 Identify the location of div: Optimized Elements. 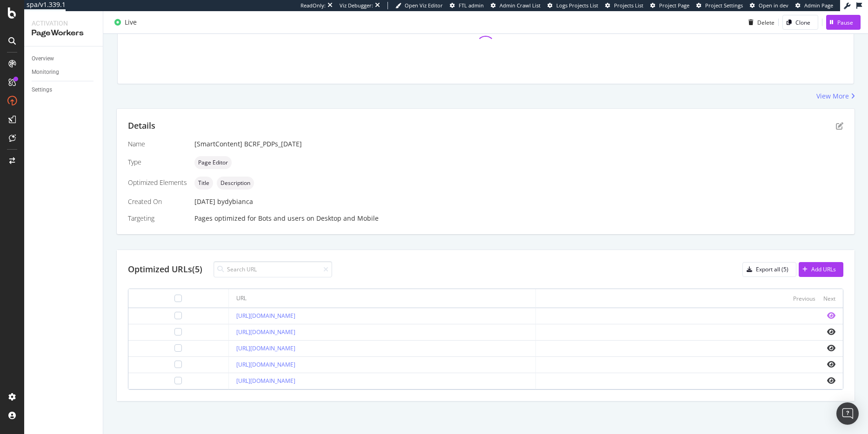
(157, 183).